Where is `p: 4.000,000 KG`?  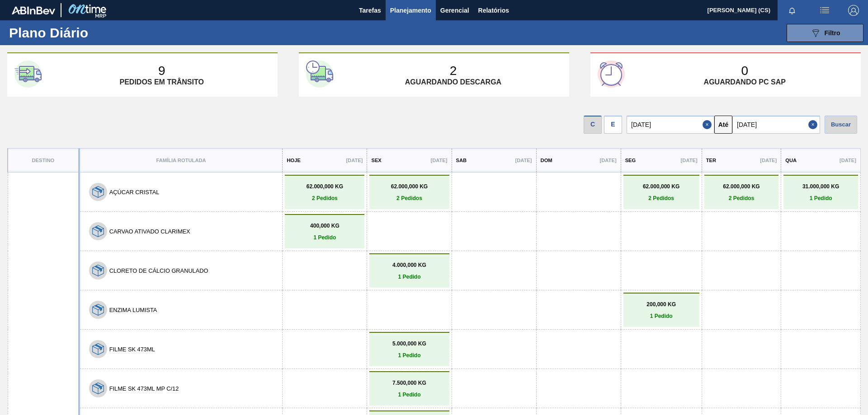 p: 4.000,000 KG is located at coordinates (409, 265).